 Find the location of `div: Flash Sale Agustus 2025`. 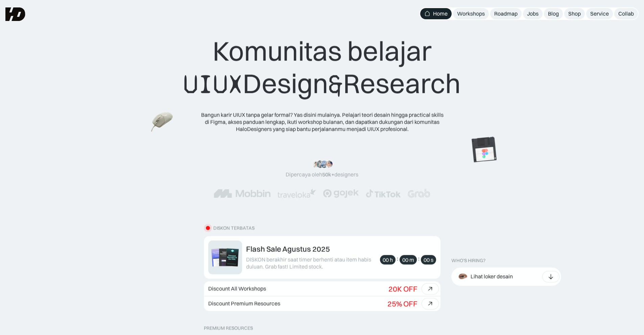

div: Flash Sale Agustus 2025 is located at coordinates (288, 249).